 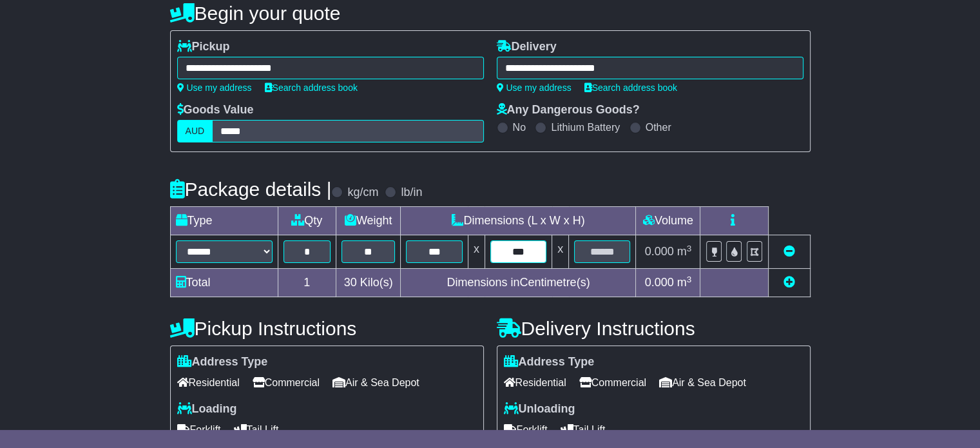 What do you see at coordinates (490, 13) in the screenshot?
I see `h4: Begin your quote` at bounding box center [490, 13].